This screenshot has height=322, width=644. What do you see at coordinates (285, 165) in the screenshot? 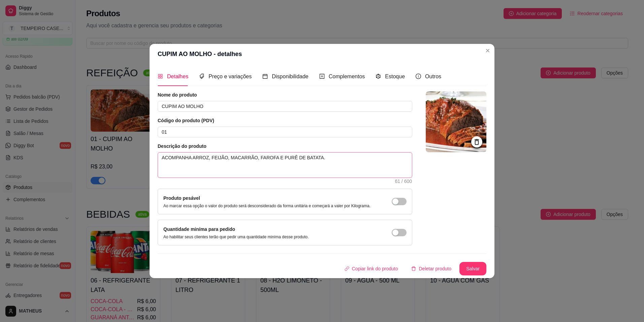
I see `textarea: ACOMPANHA ARROZ, FEIJÃO, MACARRÃO, FAROFA E PURÊ DE BATATA.` at bounding box center [285, 165].